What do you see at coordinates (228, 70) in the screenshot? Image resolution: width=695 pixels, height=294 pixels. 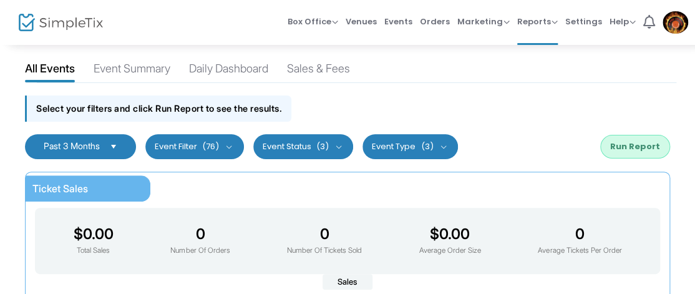 I see `div: Daily Dashboard` at bounding box center [228, 70].